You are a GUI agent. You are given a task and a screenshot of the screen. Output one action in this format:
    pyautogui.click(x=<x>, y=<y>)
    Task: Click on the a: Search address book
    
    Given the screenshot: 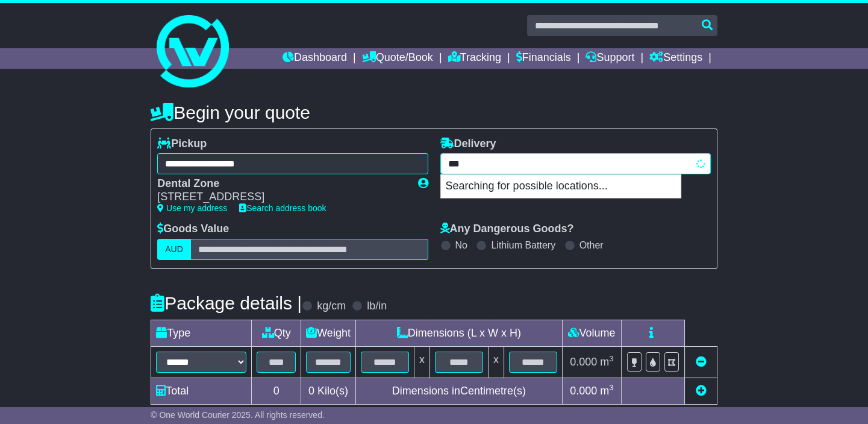 What is the action you would take?
    pyautogui.click(x=283, y=208)
    